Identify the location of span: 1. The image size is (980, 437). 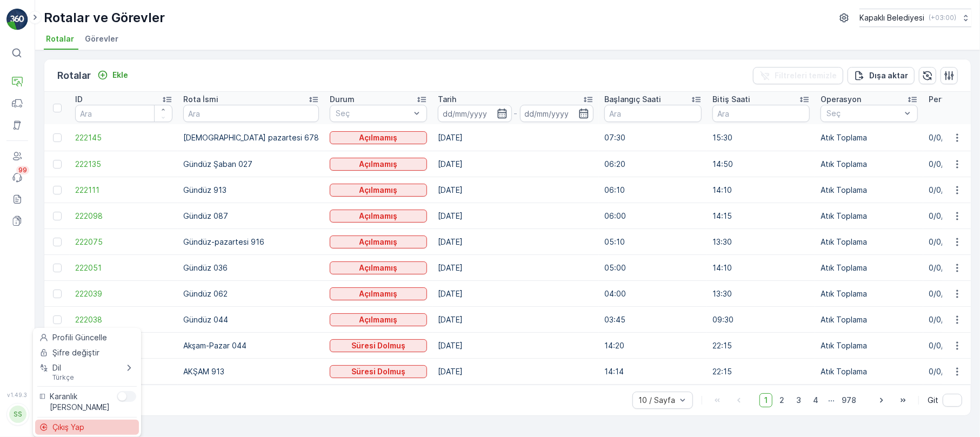
(766, 400).